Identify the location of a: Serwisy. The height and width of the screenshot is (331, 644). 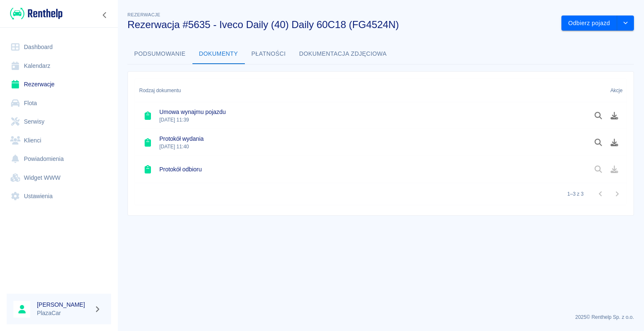
(59, 122).